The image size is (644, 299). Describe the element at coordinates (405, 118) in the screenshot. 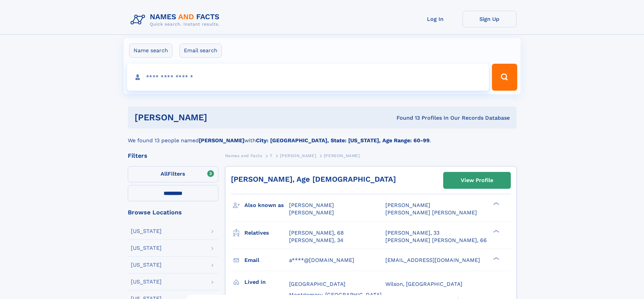

I see `div: Found 13 Profiles In Our Records Database` at that location.